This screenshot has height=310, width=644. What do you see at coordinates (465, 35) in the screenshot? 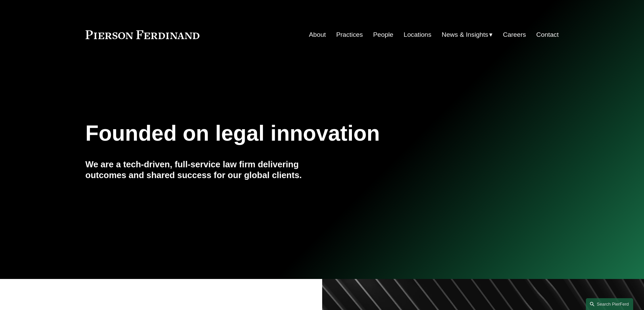
I see `span: News & Insights` at bounding box center [465, 35].